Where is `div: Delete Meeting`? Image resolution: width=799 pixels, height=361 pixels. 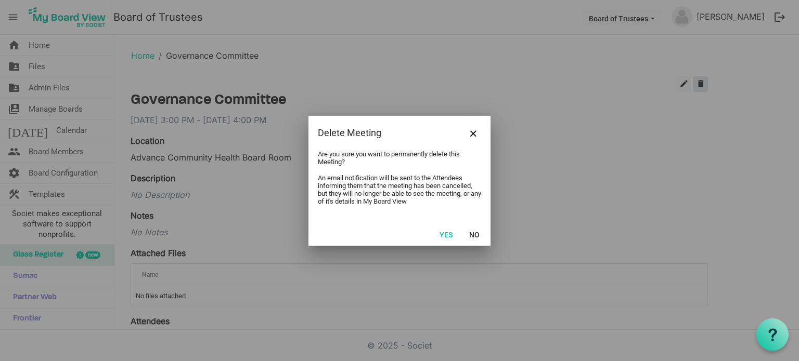
div: Delete Meeting is located at coordinates (383, 133).